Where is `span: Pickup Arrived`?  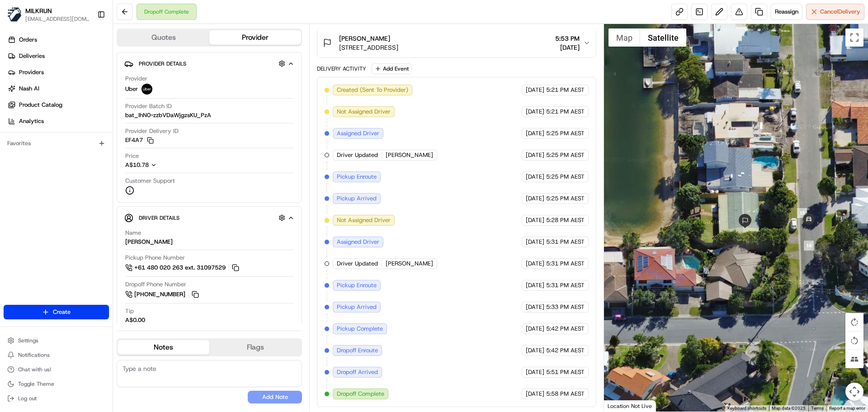
span: Pickup Arrived is located at coordinates (356, 307).